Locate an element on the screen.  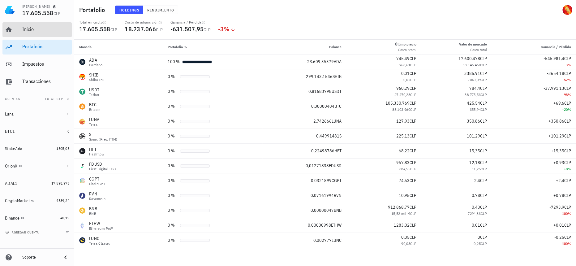
span: ADA is located at coordinates (337, 62).